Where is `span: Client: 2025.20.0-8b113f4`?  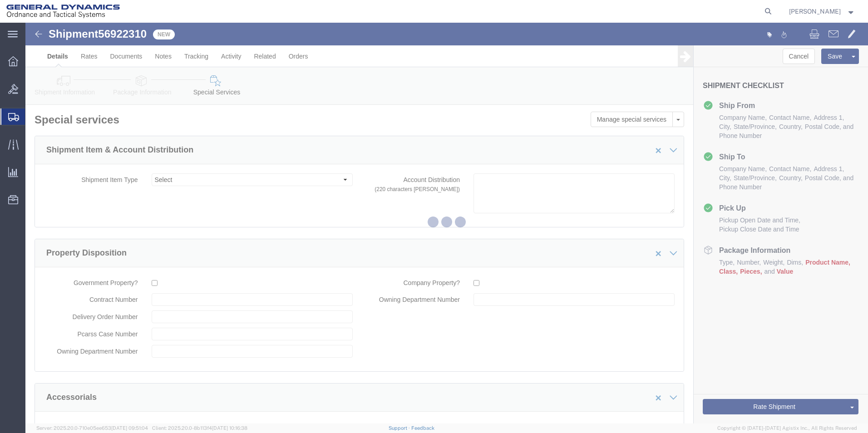
span: Client: 2025.20.0-8b113f4 is located at coordinates (200, 428).